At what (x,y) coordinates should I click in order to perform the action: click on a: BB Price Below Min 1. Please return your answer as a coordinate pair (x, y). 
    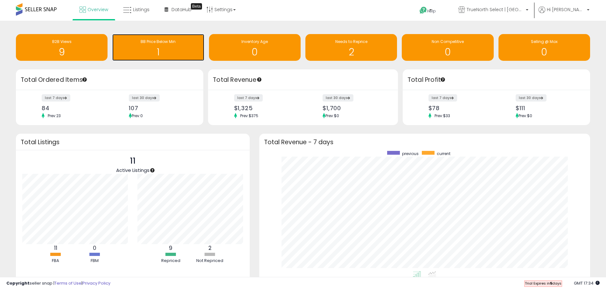
    Looking at the image, I should click on (158, 47).